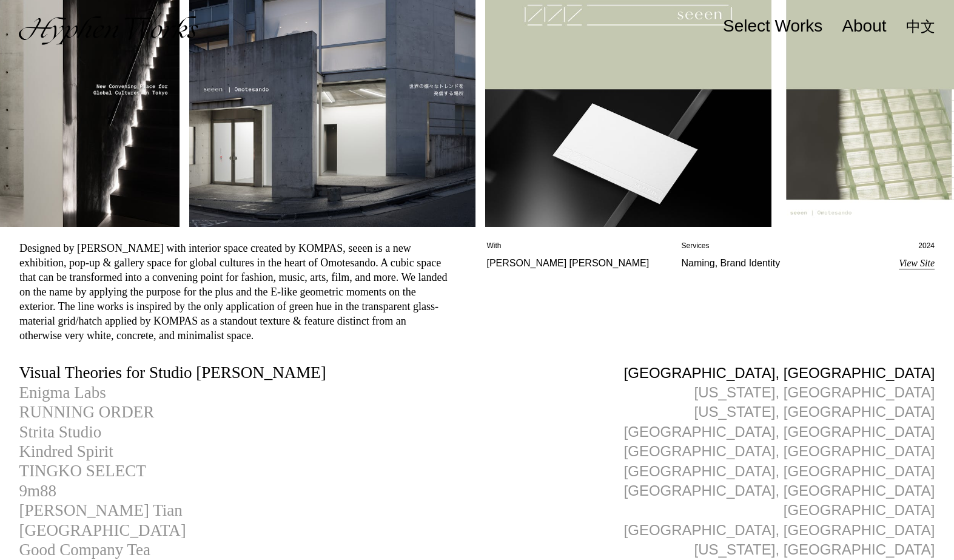  I want to click on a: Select Works, so click(773, 27).